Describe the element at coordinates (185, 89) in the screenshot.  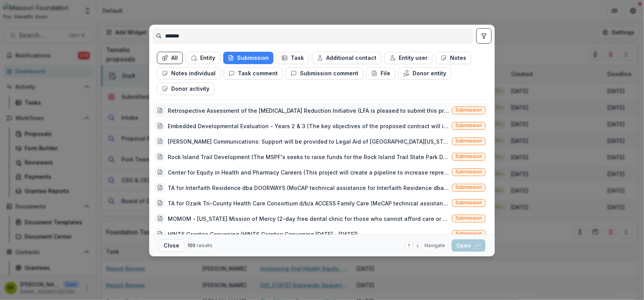
I see `button: Donor activity` at that location.